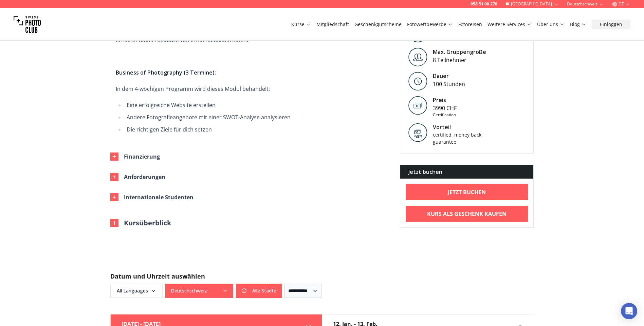  I want to click on button: Internationale Studenten, so click(244, 197).